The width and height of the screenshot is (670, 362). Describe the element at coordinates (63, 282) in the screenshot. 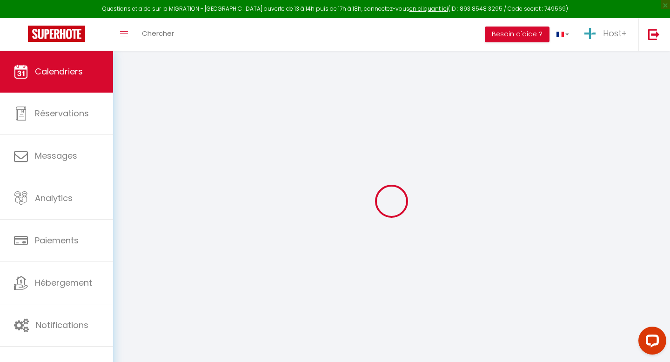

I see `span: Hébergement` at that location.